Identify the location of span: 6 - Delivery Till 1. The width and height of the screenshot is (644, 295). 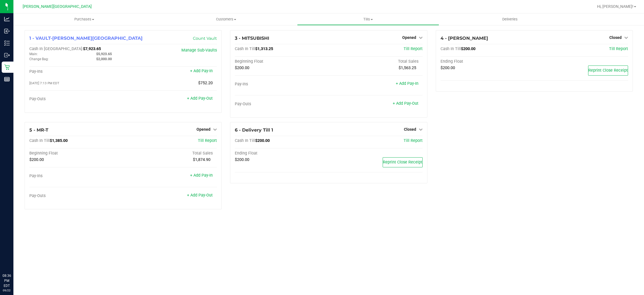
(254, 130).